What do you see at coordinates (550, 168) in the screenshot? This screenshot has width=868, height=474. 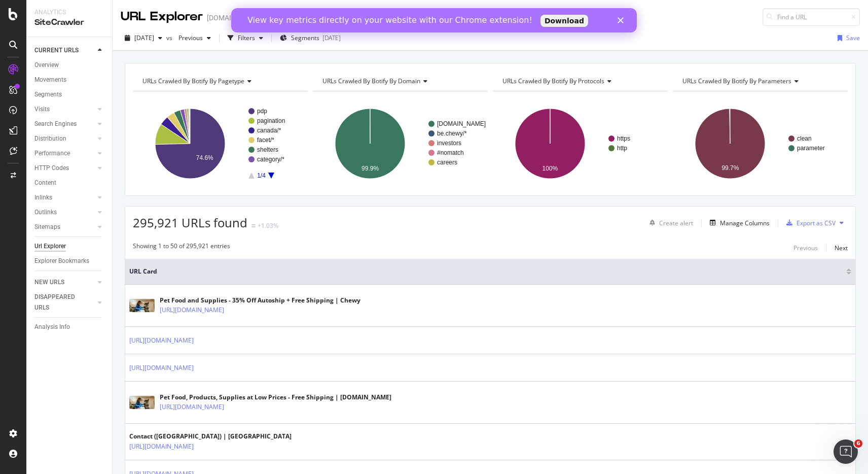 I see `text: 100%` at bounding box center [550, 168].